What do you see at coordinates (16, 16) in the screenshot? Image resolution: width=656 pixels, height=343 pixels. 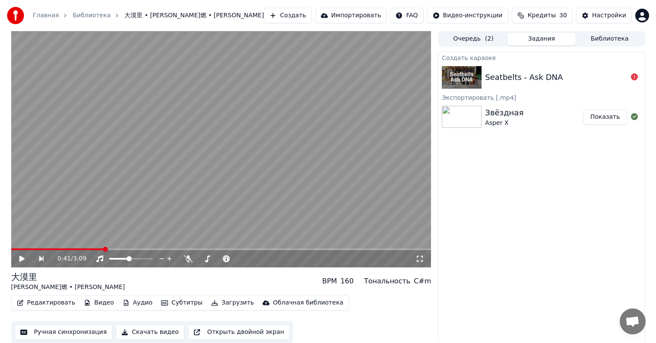 I see `img: youka` at bounding box center [16, 16].